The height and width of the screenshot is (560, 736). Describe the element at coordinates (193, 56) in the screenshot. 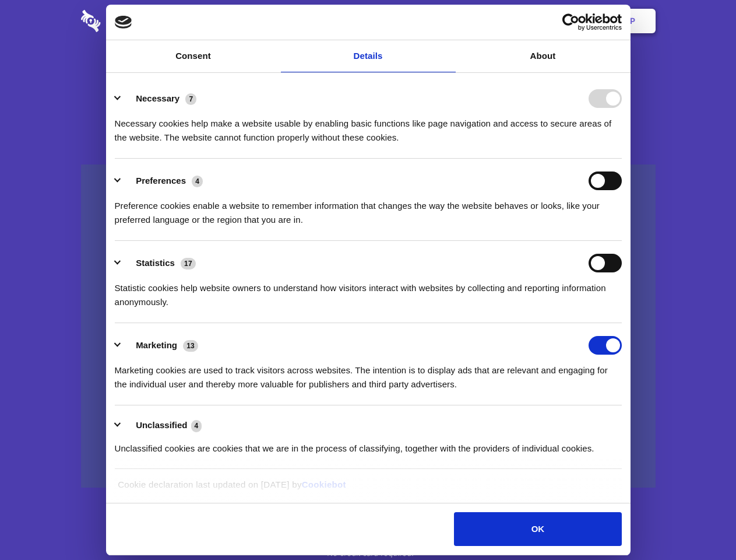

I see `a: Consent` at that location.